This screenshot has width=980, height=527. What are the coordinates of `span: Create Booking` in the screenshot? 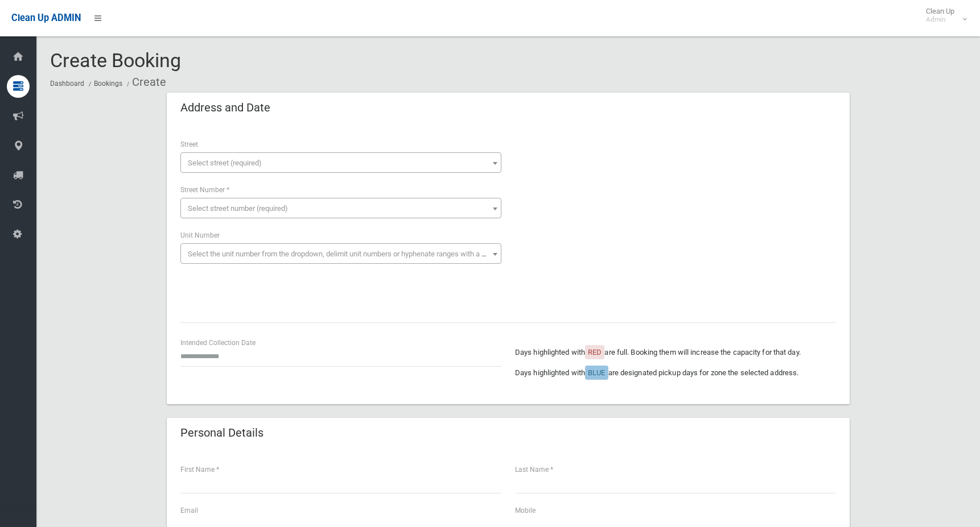 It's located at (115, 60).